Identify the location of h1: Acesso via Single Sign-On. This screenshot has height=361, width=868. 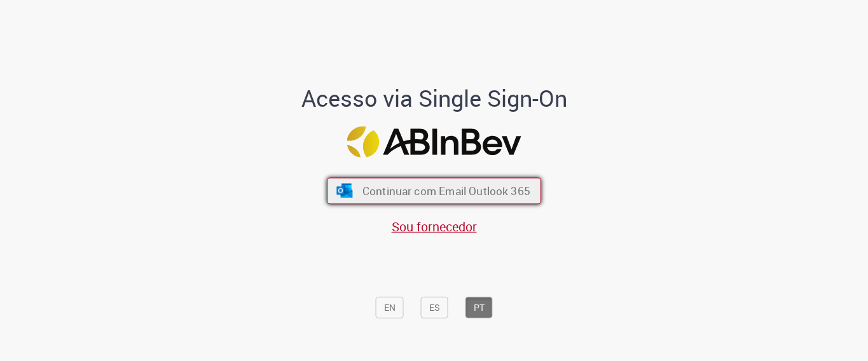
(434, 99).